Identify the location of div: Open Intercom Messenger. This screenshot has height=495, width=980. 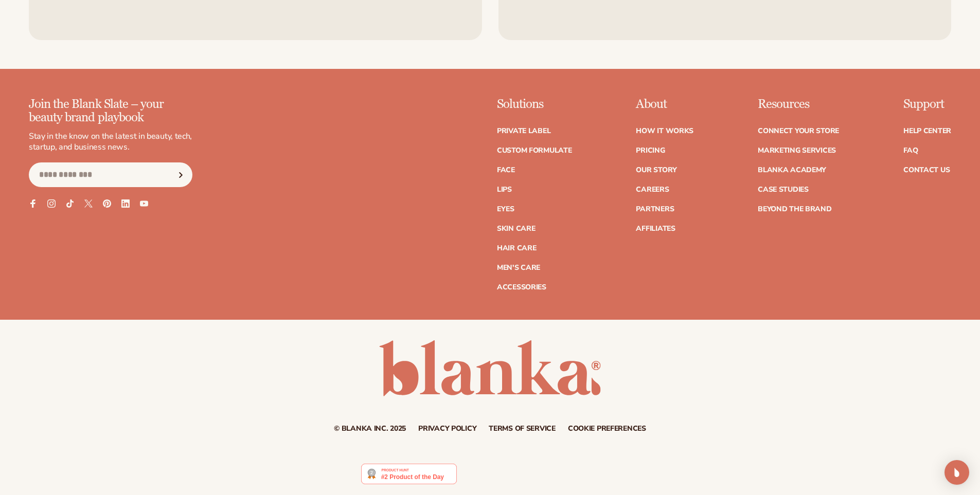
(957, 473).